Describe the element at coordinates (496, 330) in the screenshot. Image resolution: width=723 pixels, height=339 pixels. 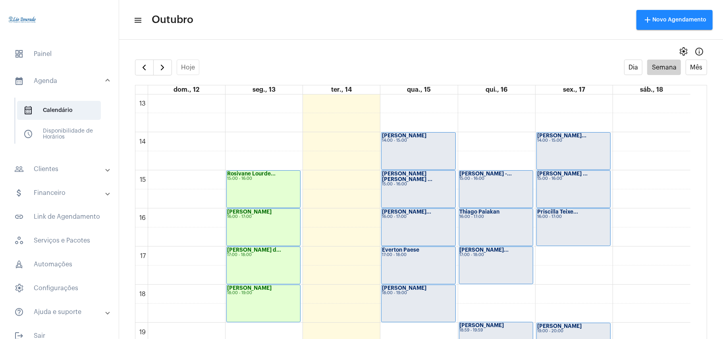
I see `div: 18:59 - 19:59` at that location.